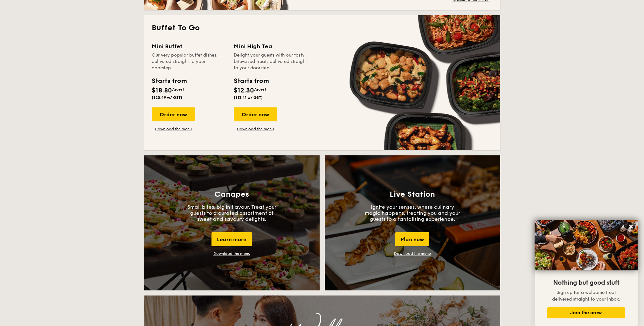 The image size is (644, 326). I want to click on span: ($20.49 w/ GST), so click(167, 97).